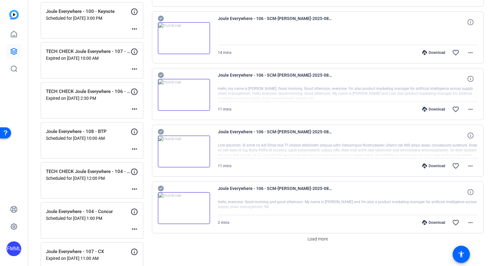 This screenshot has width=493, height=266. I want to click on p: TECH CHECK Joule Everywhere - 107 - CX, so click(88, 51).